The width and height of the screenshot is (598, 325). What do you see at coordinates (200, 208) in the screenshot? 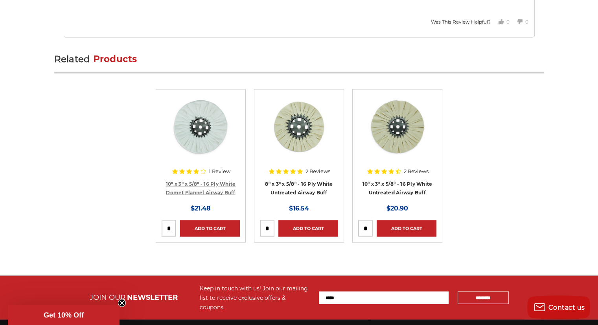
I see `span: $21.48` at bounding box center [200, 208].